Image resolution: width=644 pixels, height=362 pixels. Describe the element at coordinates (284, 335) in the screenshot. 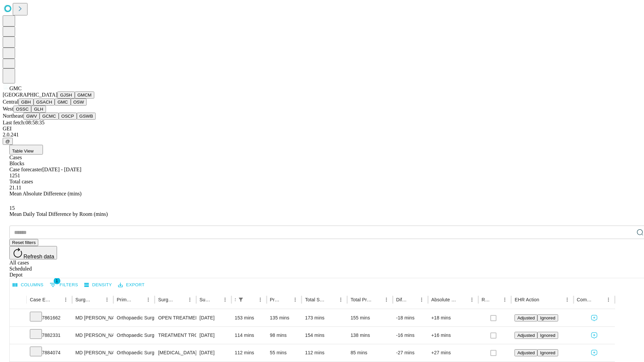

I see `div: 98 mins` at that location.